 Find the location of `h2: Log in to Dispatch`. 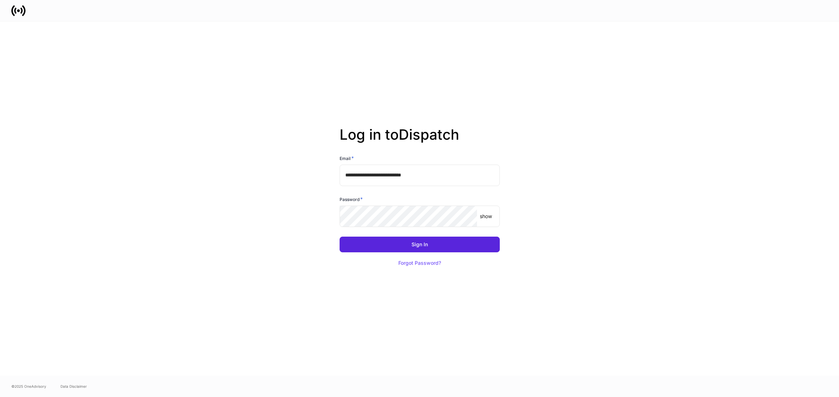

h2: Log in to Dispatch is located at coordinates (420, 140).